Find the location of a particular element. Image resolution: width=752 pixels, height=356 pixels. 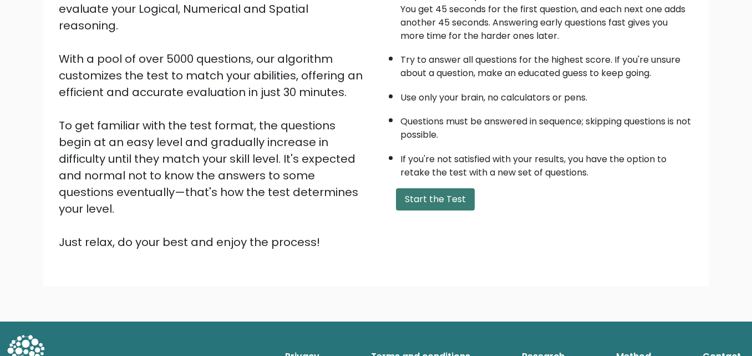

button: Start the Test is located at coordinates (435, 199).